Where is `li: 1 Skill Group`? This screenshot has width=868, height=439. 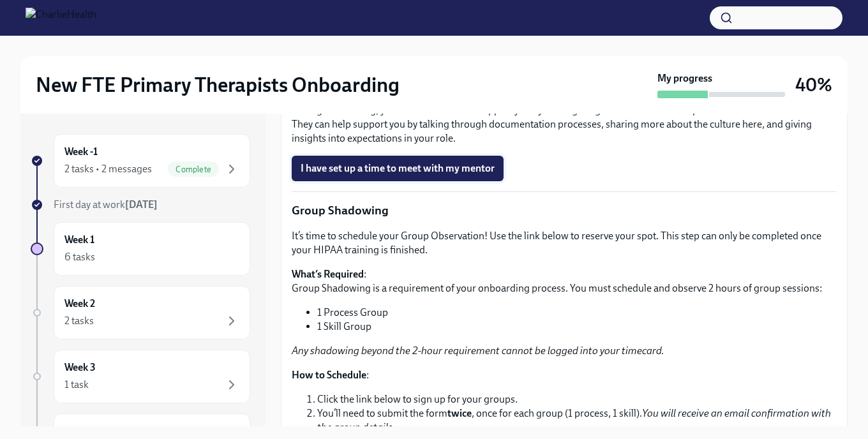
li: 1 Skill Group is located at coordinates (577, 326).